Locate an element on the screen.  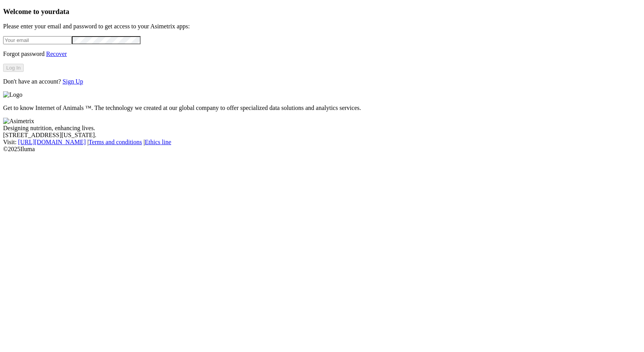
p: Don't have an account? is located at coordinates (322, 82).